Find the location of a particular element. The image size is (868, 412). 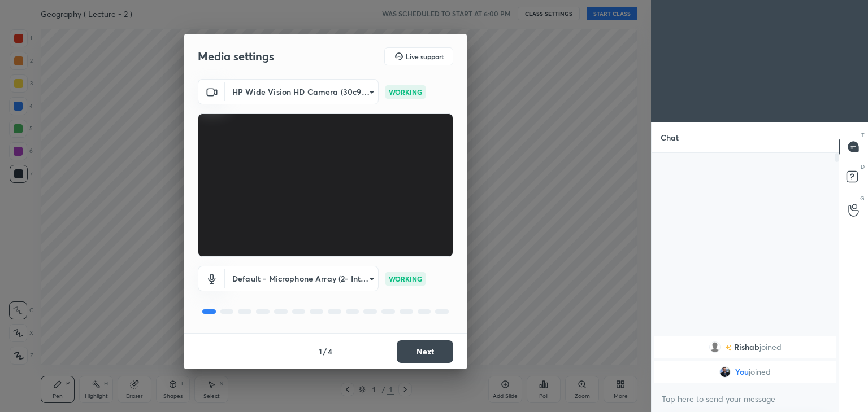

p: G is located at coordinates (862, 198).